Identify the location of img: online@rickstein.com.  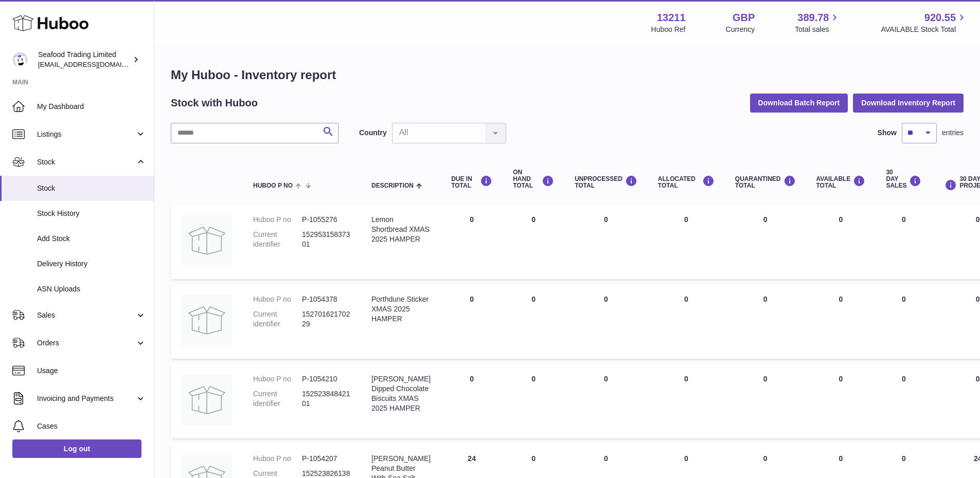
(20, 59).